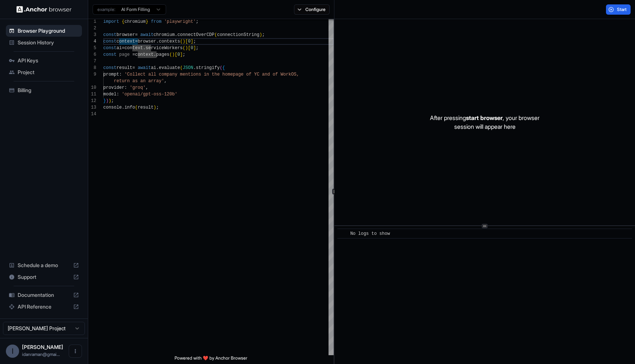  What do you see at coordinates (111, 74) in the screenshot?
I see `span: prompt` at bounding box center [111, 74].